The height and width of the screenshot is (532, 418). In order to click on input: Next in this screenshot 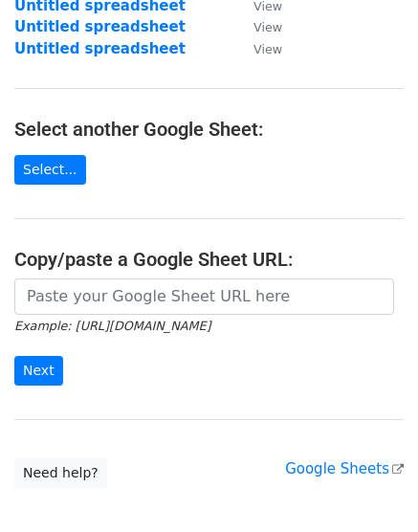, I will do `click(38, 370)`.